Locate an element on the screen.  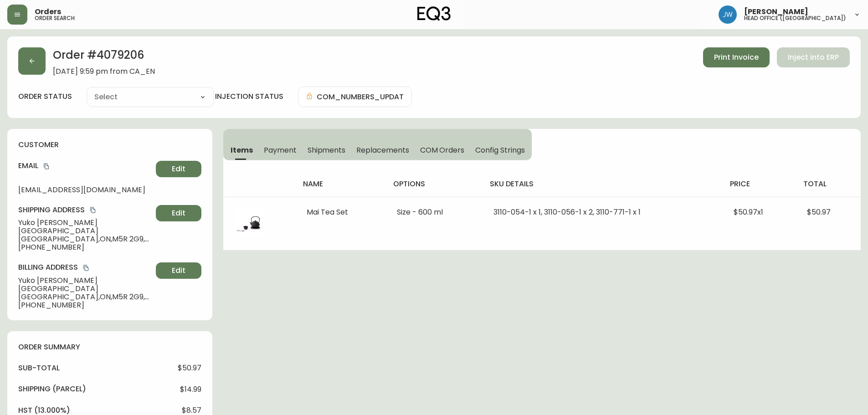
h4: sub-total is located at coordinates (39, 368).